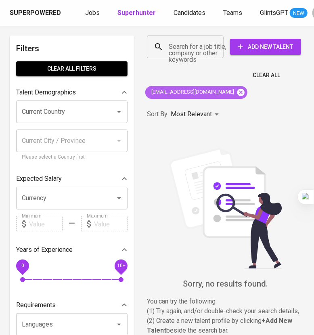 The width and height of the screenshot is (314, 335). What do you see at coordinates (46, 92) in the screenshot?
I see `p: Talent Demographics` at bounding box center [46, 92].